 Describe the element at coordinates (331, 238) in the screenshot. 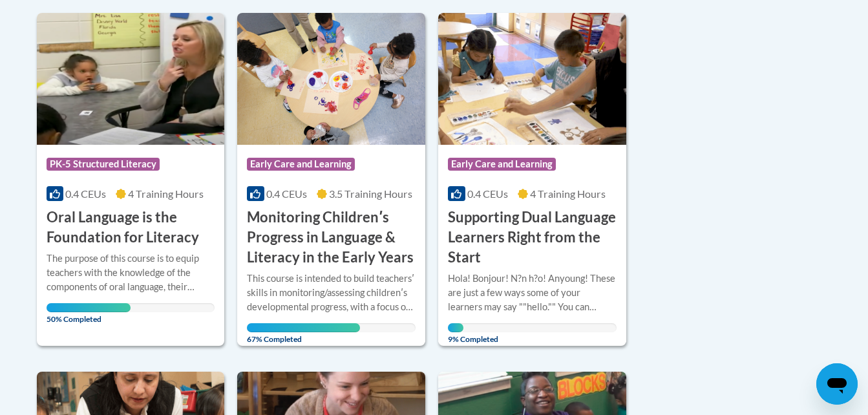

I see `h3: Monitoring Childrenʹs Progress in Language & Literacy in the Early Years` at that location.